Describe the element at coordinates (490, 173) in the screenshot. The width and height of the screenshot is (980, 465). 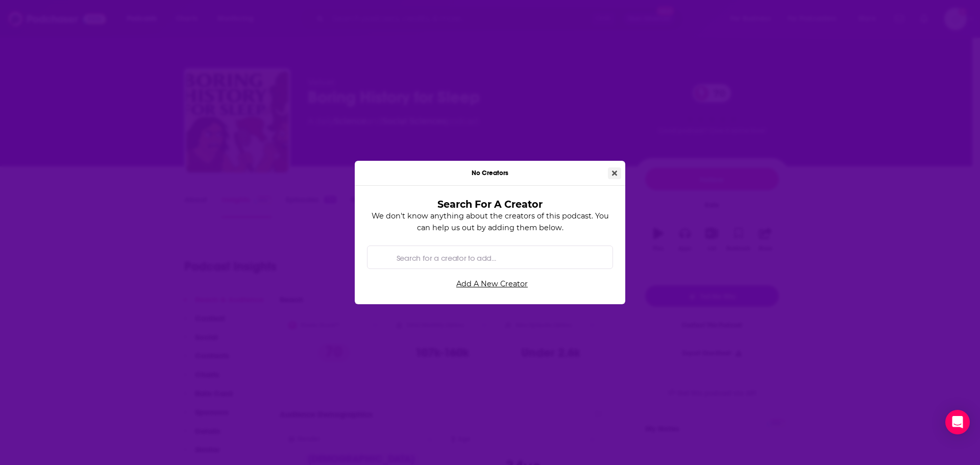
I see `div: No Creators` at that location.